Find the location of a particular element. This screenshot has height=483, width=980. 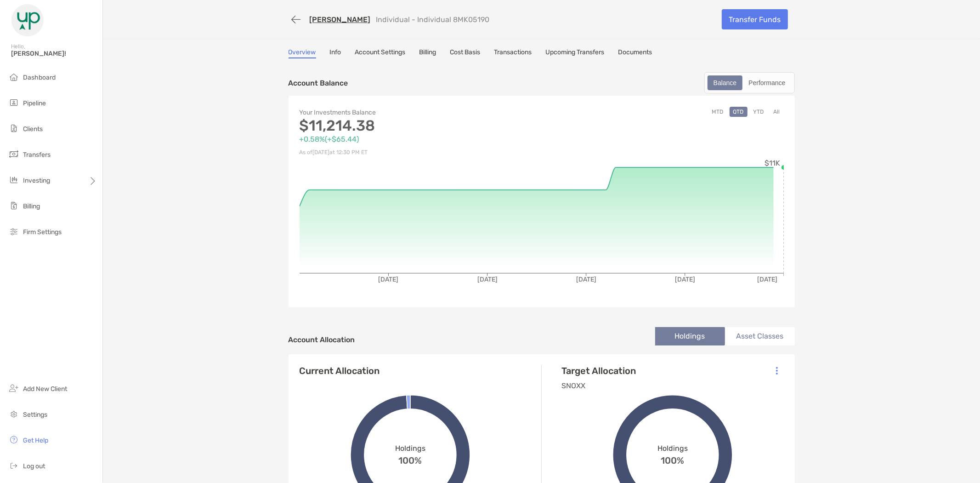

li: Holdings is located at coordinates (690, 336).